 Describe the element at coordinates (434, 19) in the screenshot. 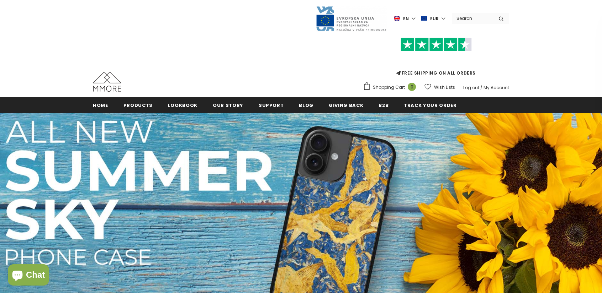

I see `span: EUR` at that location.